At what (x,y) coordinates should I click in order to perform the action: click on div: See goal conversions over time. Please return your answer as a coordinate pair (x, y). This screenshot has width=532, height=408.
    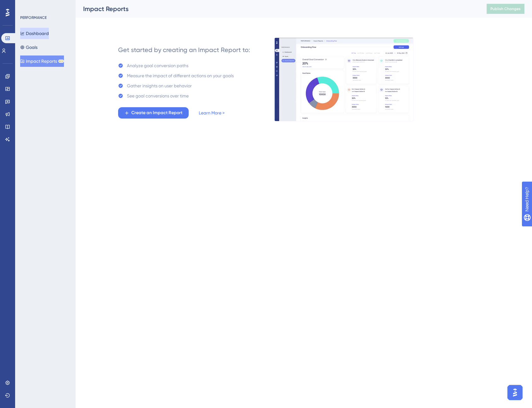
    Looking at the image, I should click on (158, 96).